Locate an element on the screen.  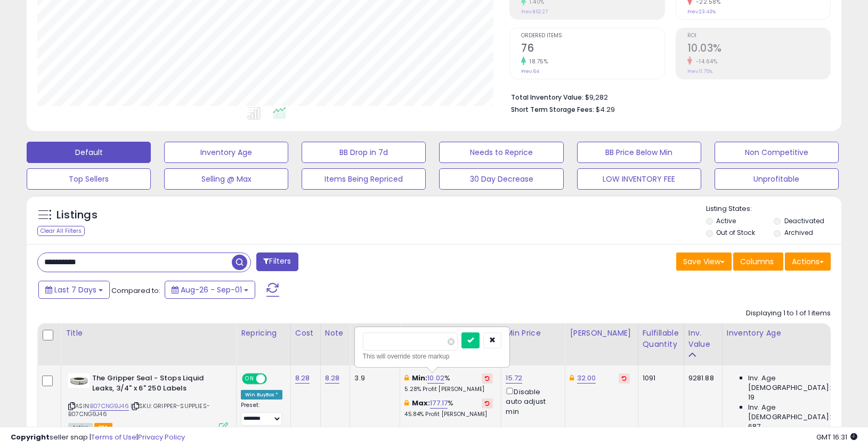
a: B07CNG9J46 is located at coordinates (109, 406).